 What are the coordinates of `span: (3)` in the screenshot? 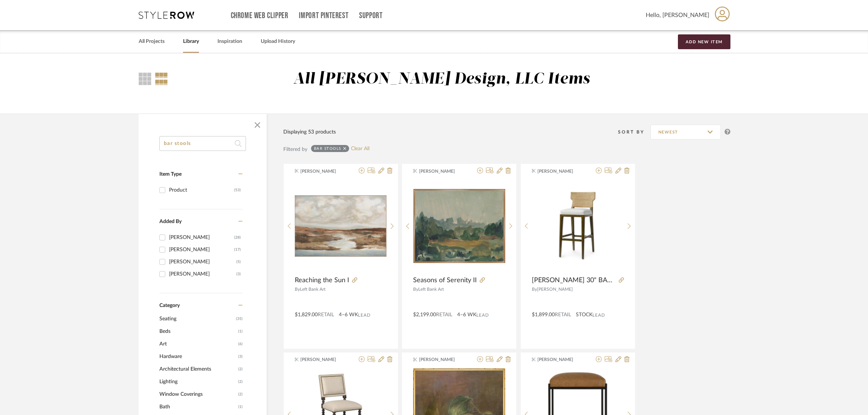 It's located at (241, 356).